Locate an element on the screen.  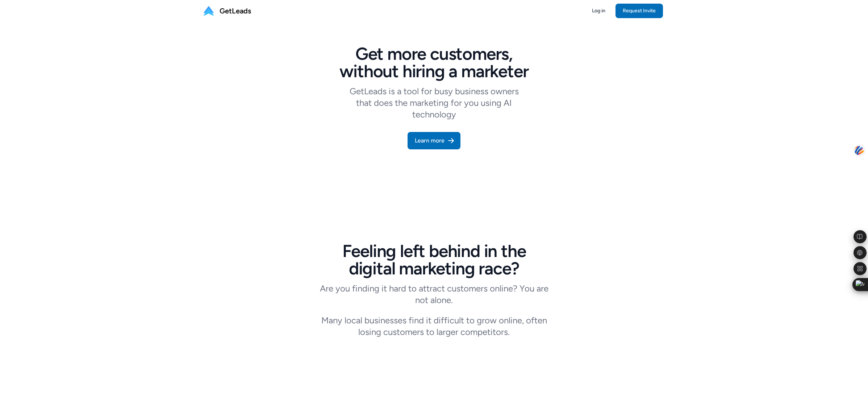
span: GetLeads is located at coordinates (235, 11).